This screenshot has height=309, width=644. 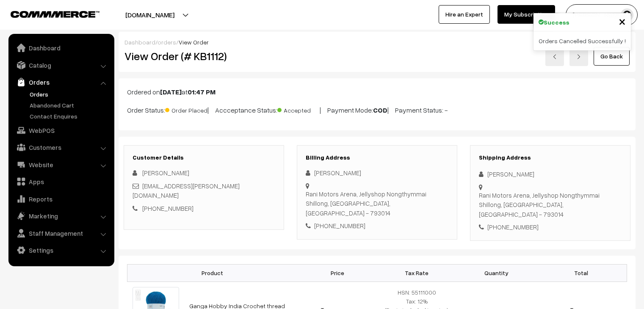 I want to click on img: right-arrow.png, so click(x=579, y=57).